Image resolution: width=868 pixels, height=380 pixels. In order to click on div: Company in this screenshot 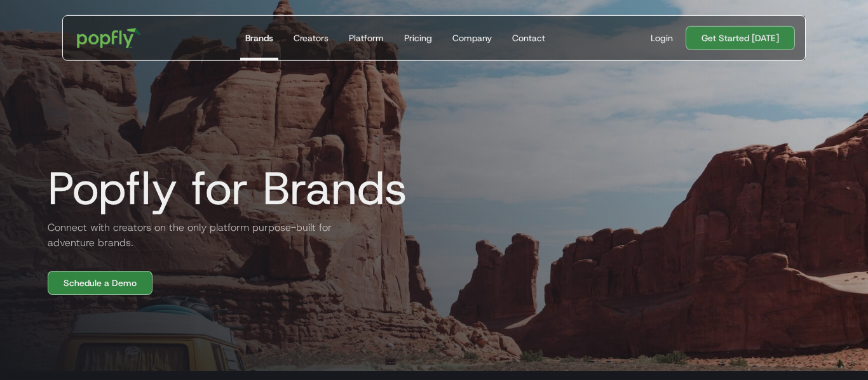, I will do `click(472, 38)`.